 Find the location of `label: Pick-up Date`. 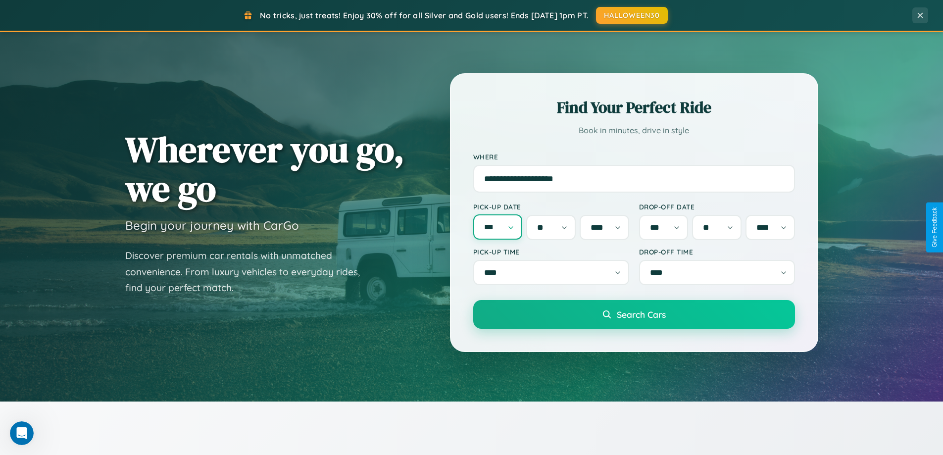

label: Pick-up Date is located at coordinates (551, 206).